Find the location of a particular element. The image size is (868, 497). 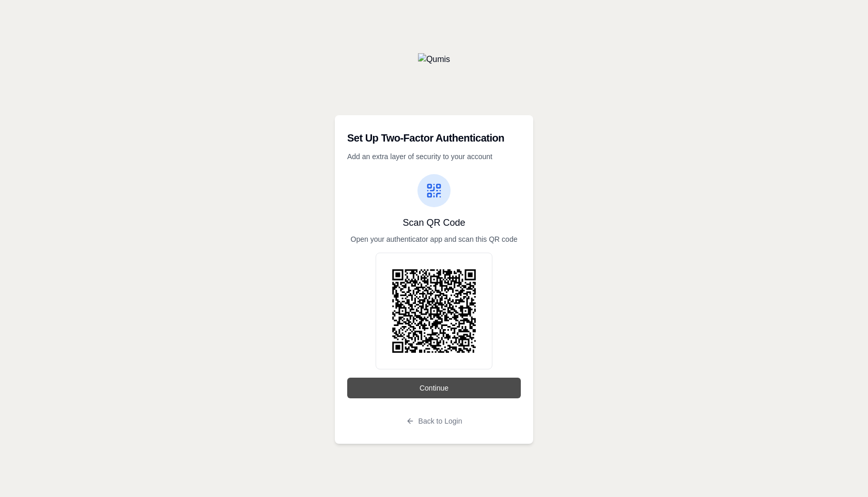

p: Open your authenticator app and scan this QR code is located at coordinates (434, 239).